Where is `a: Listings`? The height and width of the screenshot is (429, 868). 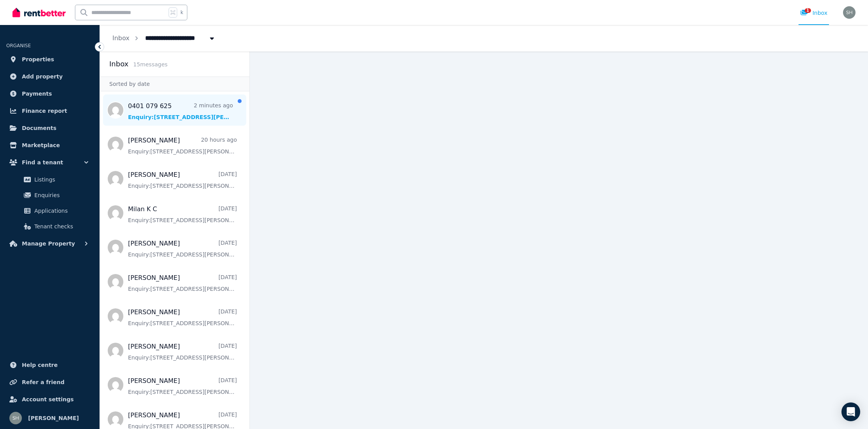 a: Listings is located at coordinates (49, 180).